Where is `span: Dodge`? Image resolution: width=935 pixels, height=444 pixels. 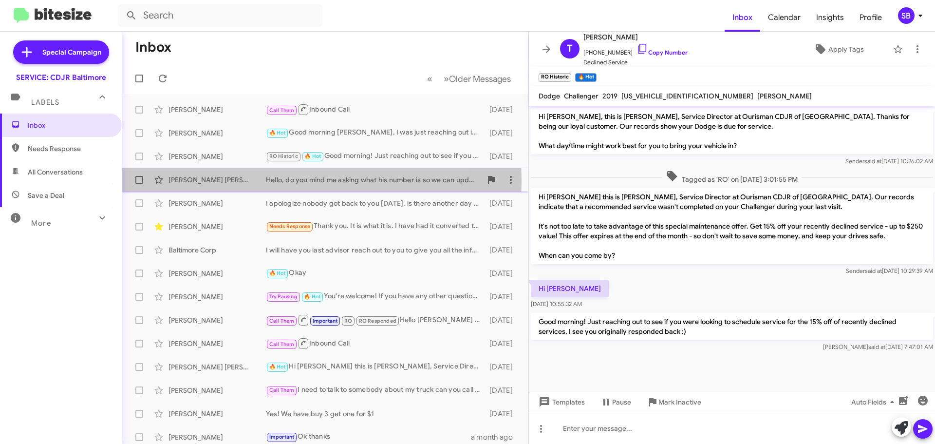
span: Dodge is located at coordinates (550, 96).